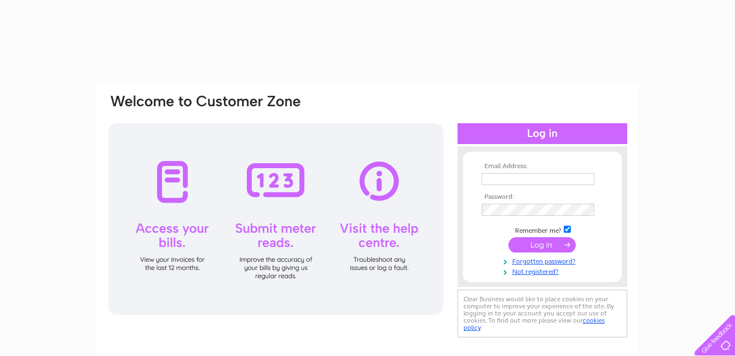 Image resolution: width=735 pixels, height=356 pixels. Describe the element at coordinates (534, 323) in the screenshot. I see `a: cookies policy` at that location.